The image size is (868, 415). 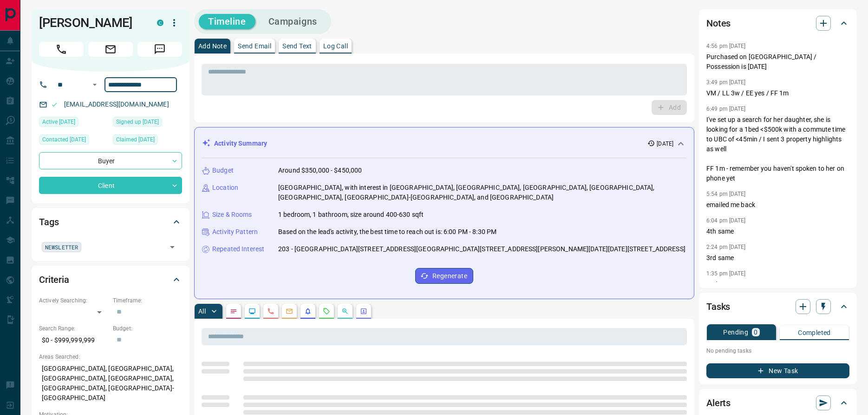 What do you see at coordinates (756, 332) in the screenshot?
I see `p: 0` at bounding box center [756, 332].